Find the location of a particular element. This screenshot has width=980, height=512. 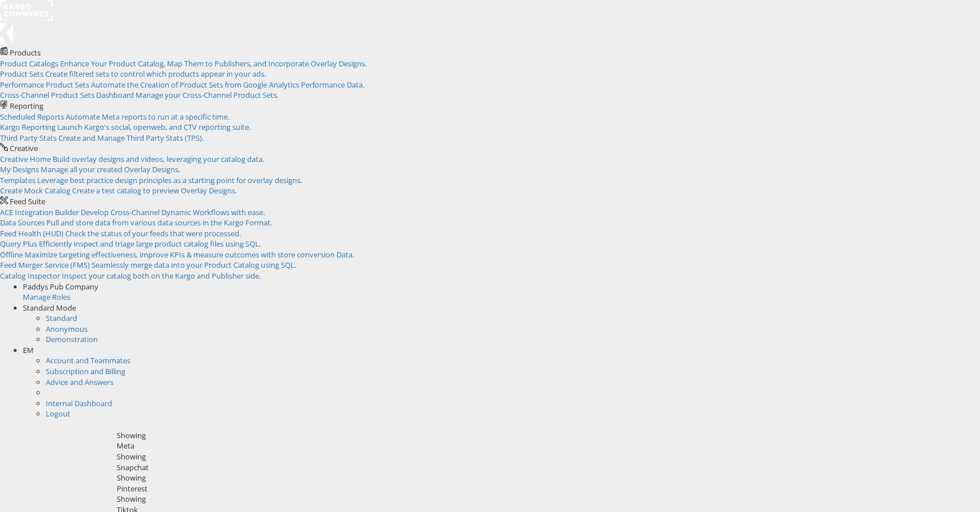

span: Create and Manage Third Party Stats (TPS). is located at coordinates (131, 138).